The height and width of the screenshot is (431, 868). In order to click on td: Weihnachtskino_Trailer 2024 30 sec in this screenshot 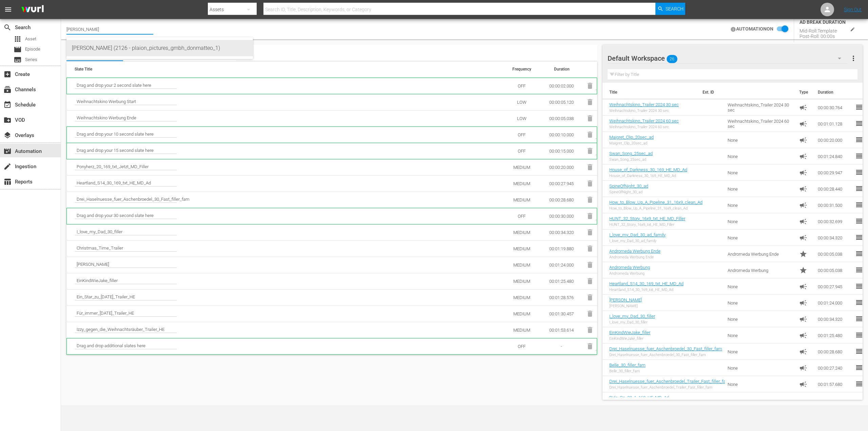, I will do `click(761, 108)`.